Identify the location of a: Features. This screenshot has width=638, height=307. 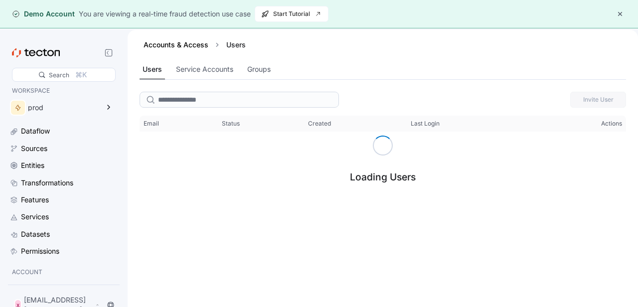
(61, 200).